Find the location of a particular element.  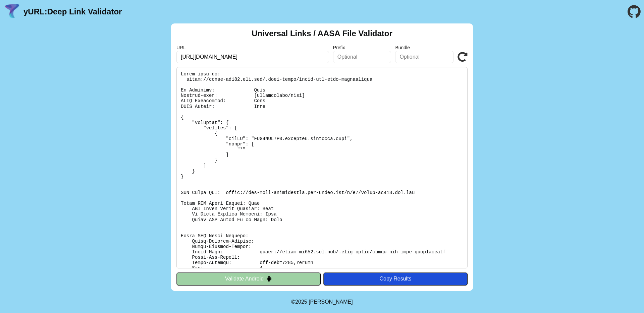

a: yURL:Deep Link Validator is located at coordinates (72, 12).